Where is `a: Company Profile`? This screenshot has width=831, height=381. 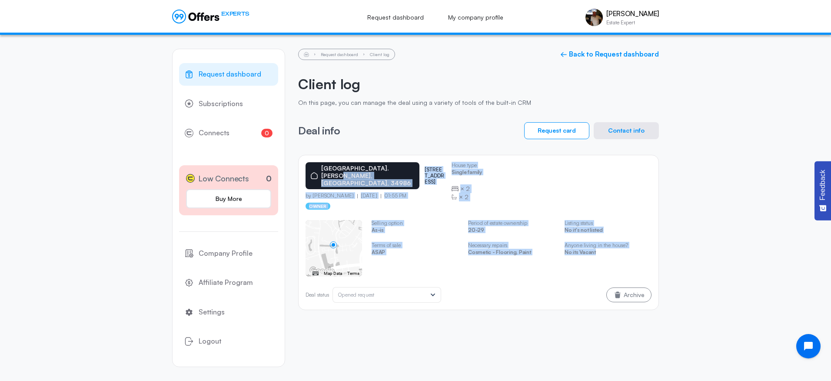 a: Company Profile is located at coordinates (229, 253).